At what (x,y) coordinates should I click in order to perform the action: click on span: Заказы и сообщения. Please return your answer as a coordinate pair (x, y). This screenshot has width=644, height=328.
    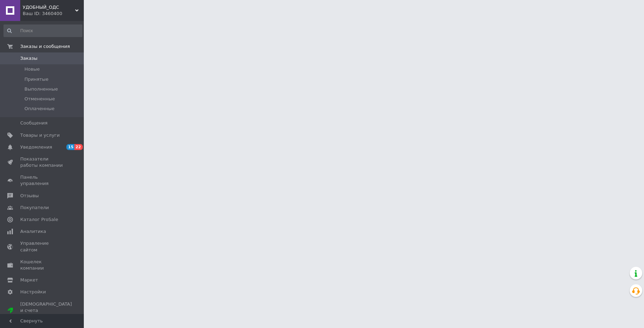
    Looking at the image, I should click on (45, 47).